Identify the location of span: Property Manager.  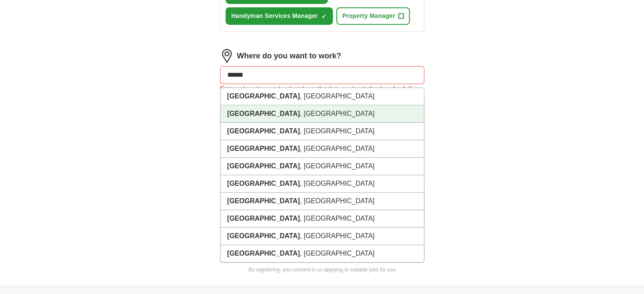
(369, 15).